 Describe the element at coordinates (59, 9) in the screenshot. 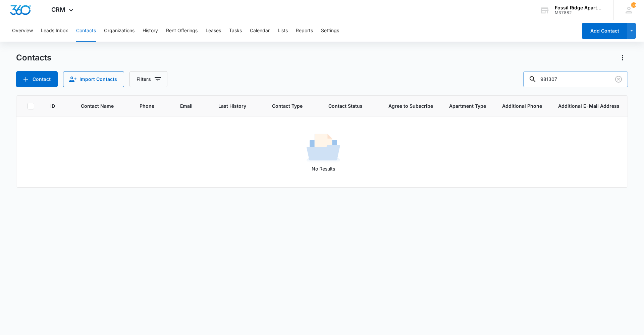

I see `span: CRM` at that location.